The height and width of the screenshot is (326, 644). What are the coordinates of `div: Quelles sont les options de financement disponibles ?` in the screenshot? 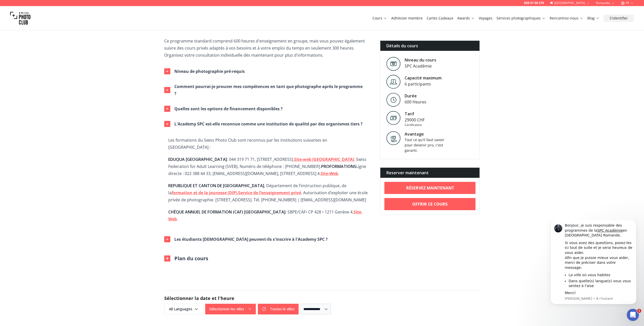 It's located at (229, 109).